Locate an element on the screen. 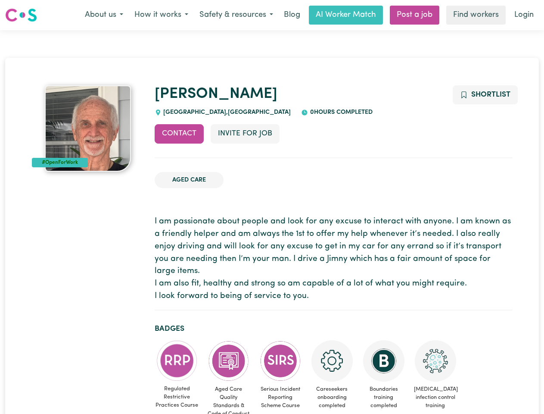 This screenshot has width=544, height=414. span: 0 hours completed is located at coordinates (340, 112).